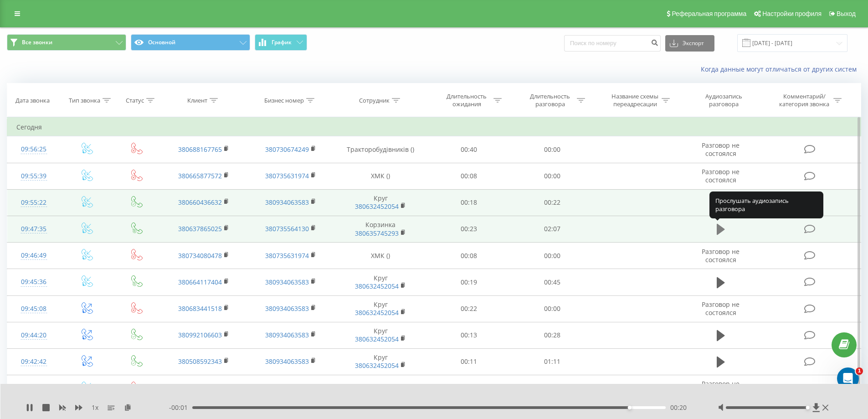  I want to click on a: 380660436632, so click(200, 202).